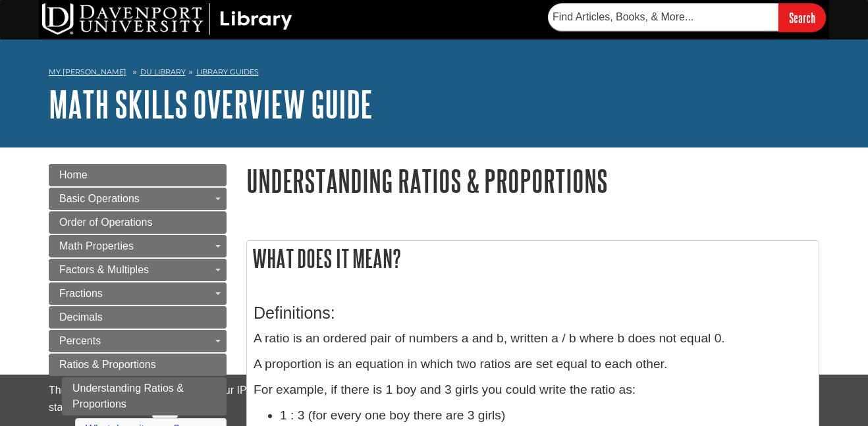  Describe the element at coordinates (532, 338) in the screenshot. I see `p: A ratio is an ordered pair of numbers a and b, written a / b where b does not equal 0.` at that location.